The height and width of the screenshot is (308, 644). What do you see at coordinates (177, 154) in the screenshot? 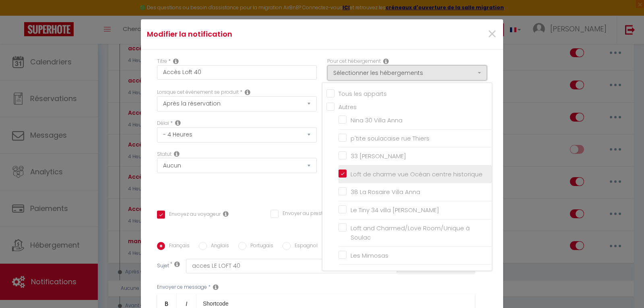
I see `i: Booking status` at bounding box center [177, 154].